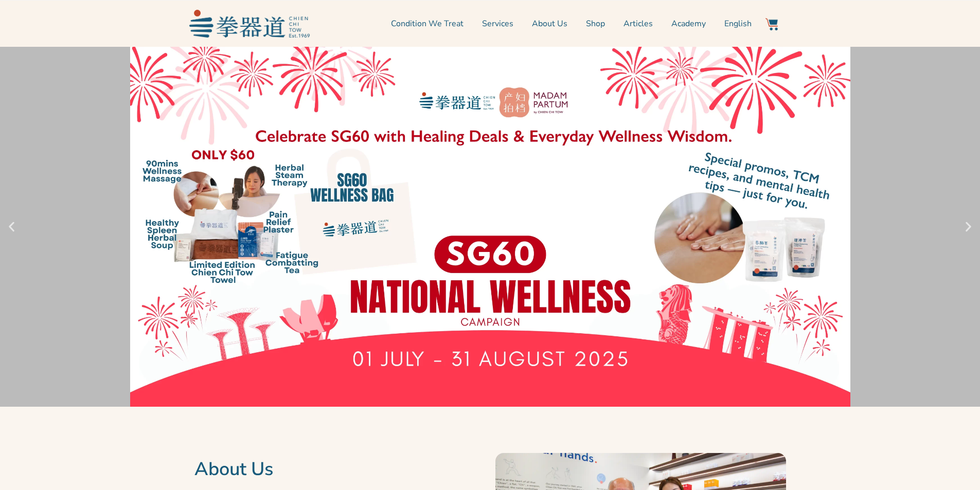 The width and height of the screenshot is (980, 490). What do you see at coordinates (968, 226) in the screenshot?
I see `div: Next slide` at bounding box center [968, 226].